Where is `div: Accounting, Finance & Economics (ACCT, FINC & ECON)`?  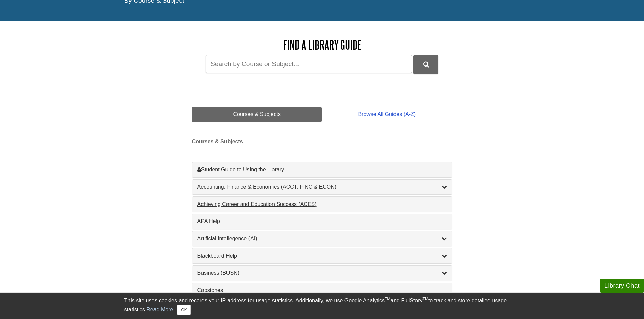 div: Accounting, Finance & Economics (ACCT, FINC & ECON) is located at coordinates (322, 187).